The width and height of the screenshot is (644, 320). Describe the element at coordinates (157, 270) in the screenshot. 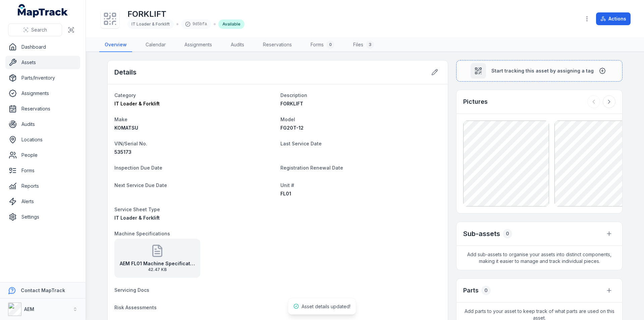

I see `span: 42.47 KB` at that location.